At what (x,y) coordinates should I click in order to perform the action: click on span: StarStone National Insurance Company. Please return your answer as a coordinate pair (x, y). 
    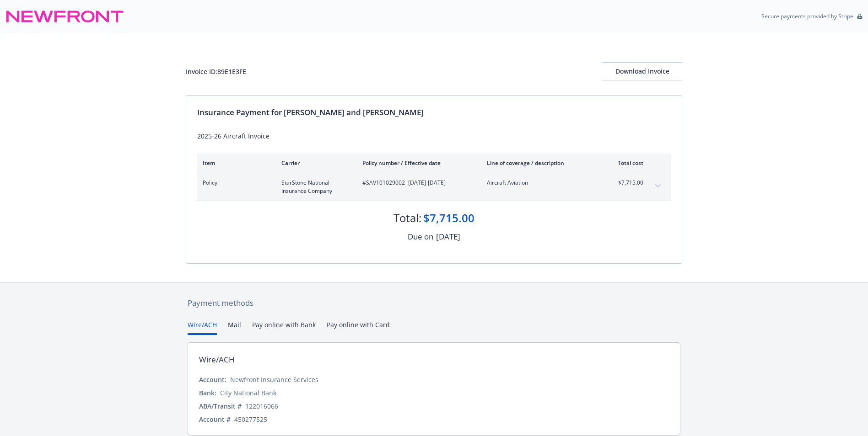
    Looking at the image, I should click on (314, 187).